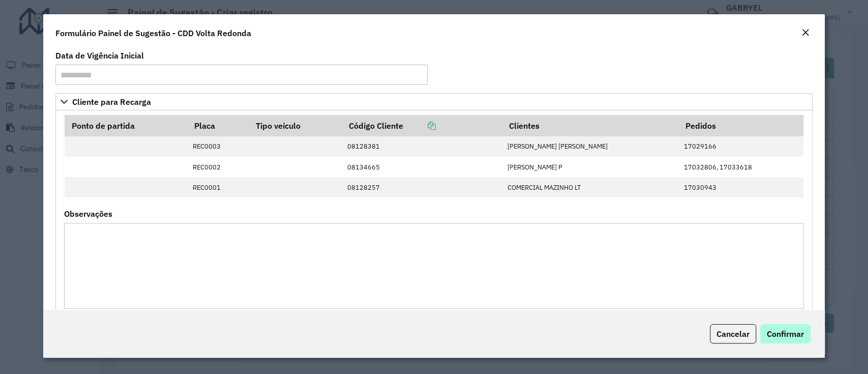  I want to click on td: 08134665, so click(421, 167).